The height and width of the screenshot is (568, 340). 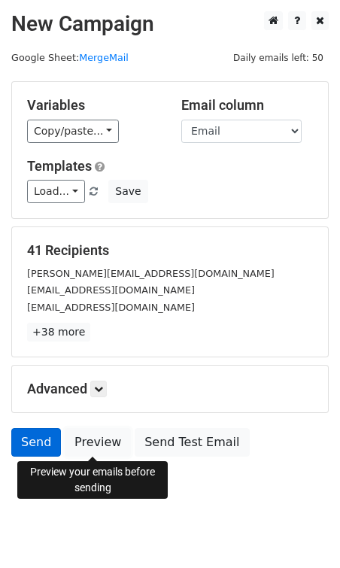 What do you see at coordinates (92, 105) in the screenshot?
I see `h5: Variables` at bounding box center [92, 105].